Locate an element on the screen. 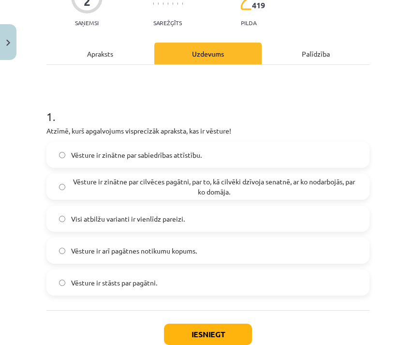 This screenshot has width=416, height=345. div: Uzdevums is located at coordinates (208, 53).